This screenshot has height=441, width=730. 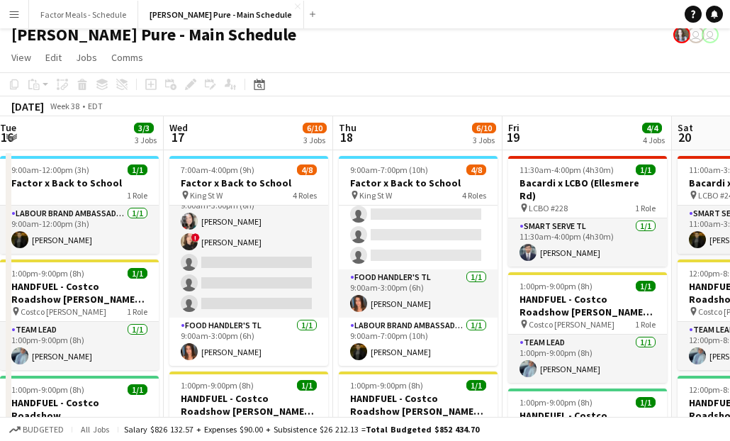 I want to click on span: Jobs, so click(x=86, y=57).